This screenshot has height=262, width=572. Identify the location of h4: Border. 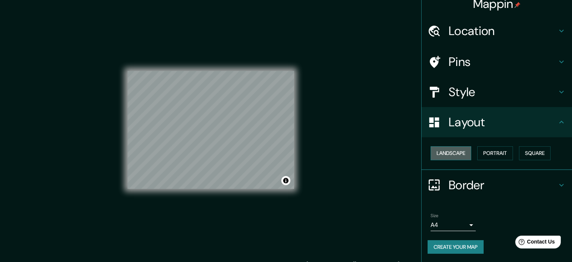
(503, 185).